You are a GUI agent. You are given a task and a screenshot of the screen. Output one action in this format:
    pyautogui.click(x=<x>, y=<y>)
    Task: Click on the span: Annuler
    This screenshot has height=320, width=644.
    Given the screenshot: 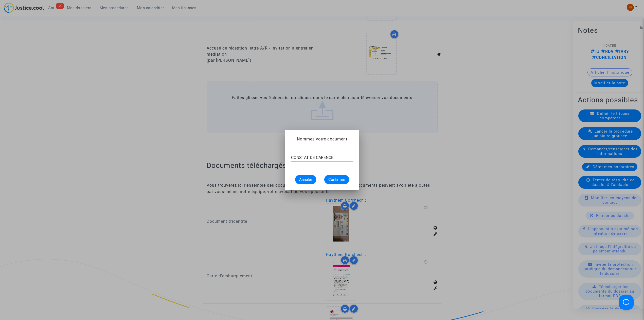 What is the action you would take?
    pyautogui.click(x=305, y=180)
    